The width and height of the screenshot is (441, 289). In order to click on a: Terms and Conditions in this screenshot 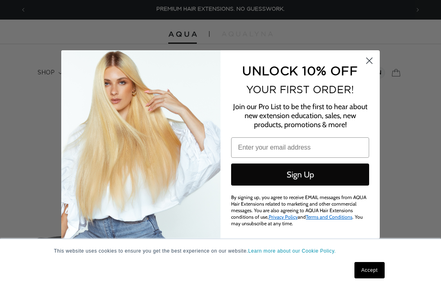, I will do `click(329, 216)`.